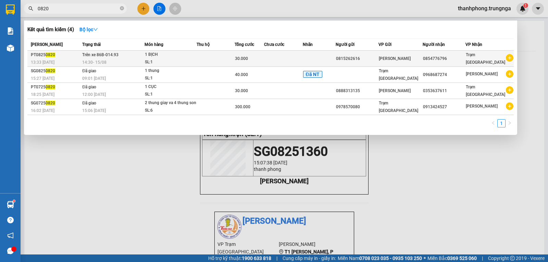 The height and width of the screenshot is (262, 548). Describe the element at coordinates (242, 75) in the screenshot. I see `span: 40.000` at that location.